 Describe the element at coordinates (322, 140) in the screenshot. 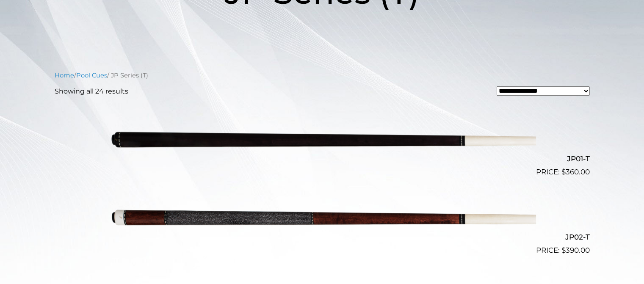

I see `a: JP01-T $360.00` at that location.